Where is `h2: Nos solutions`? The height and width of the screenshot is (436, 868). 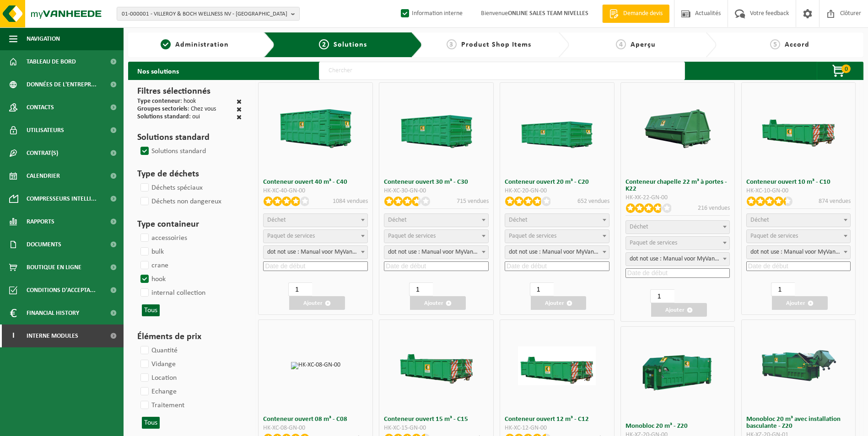
h2: Nos solutions is located at coordinates (158, 71).